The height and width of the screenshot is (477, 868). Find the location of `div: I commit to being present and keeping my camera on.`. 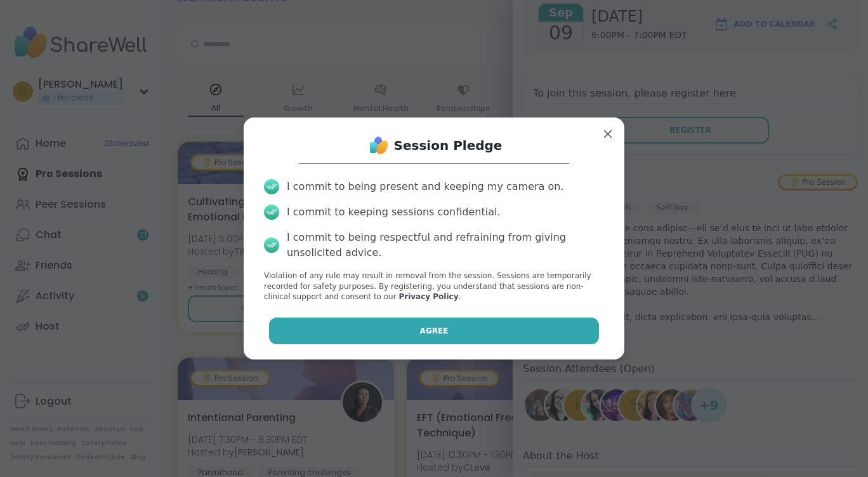

div: I commit to being present and keeping my camera on. is located at coordinates (425, 187).